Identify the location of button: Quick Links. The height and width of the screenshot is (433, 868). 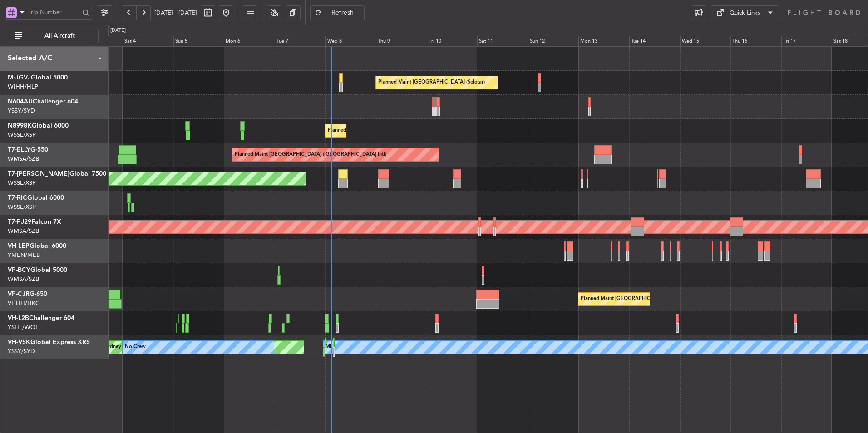
(745, 12).